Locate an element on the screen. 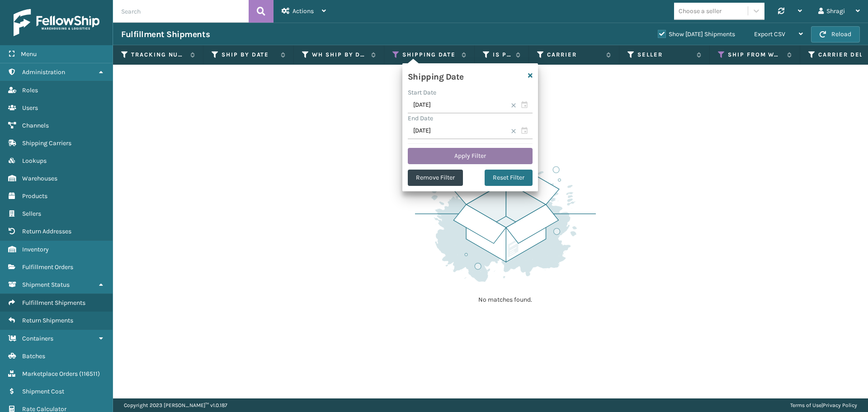 The height and width of the screenshot is (412, 868). button: Apply Filter is located at coordinates (470, 156).